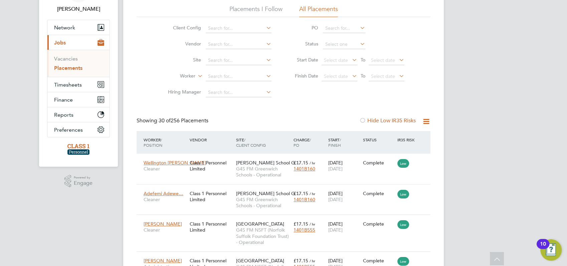  Describe the element at coordinates (79, 27) in the screenshot. I see `button: Network` at that location.